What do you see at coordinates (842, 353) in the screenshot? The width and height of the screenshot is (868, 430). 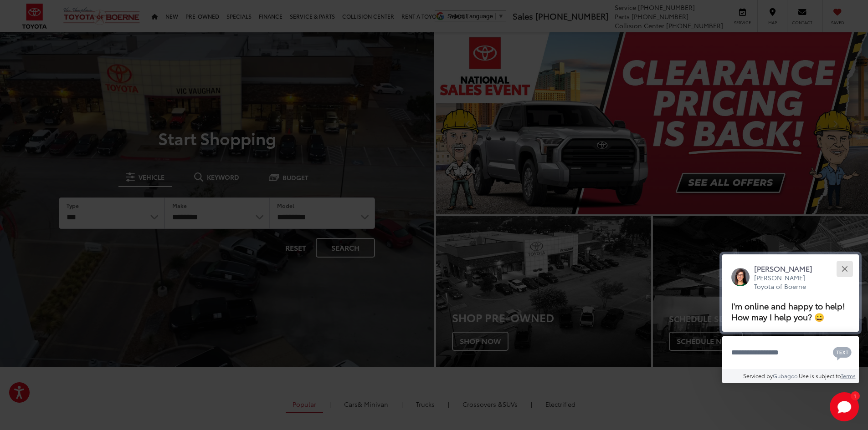 I see `button: Chat with SMS` at bounding box center [842, 353].